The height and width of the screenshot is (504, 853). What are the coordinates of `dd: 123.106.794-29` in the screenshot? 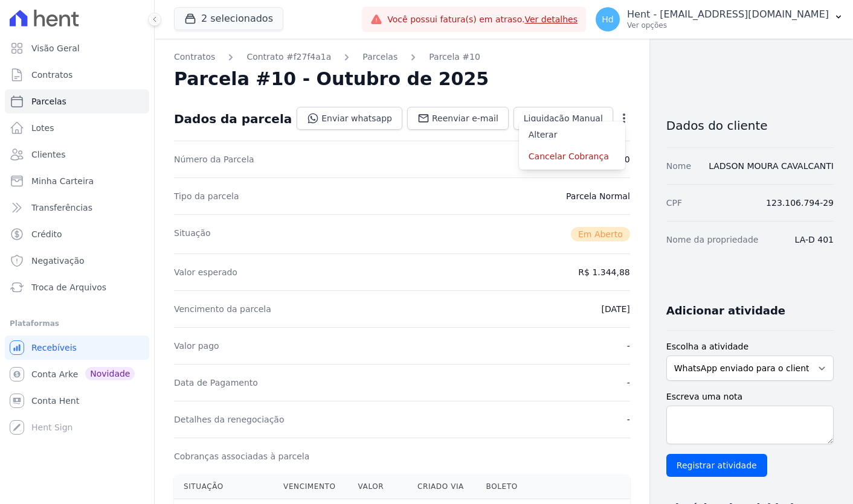 It's located at (800, 203).